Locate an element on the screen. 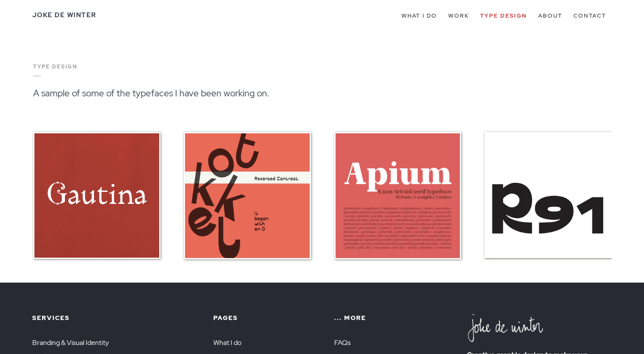  a: FAQs is located at coordinates (342, 342).